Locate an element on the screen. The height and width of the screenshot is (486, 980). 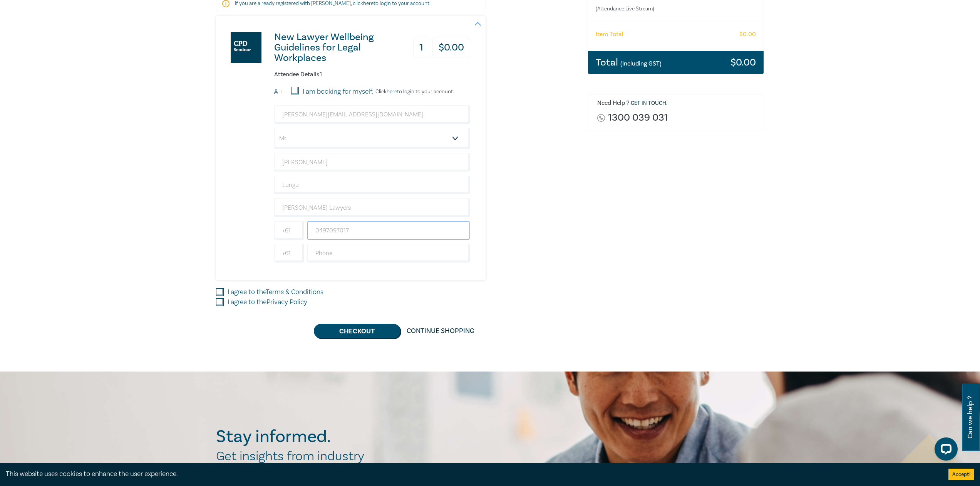
h3: Total is located at coordinates (629, 63).